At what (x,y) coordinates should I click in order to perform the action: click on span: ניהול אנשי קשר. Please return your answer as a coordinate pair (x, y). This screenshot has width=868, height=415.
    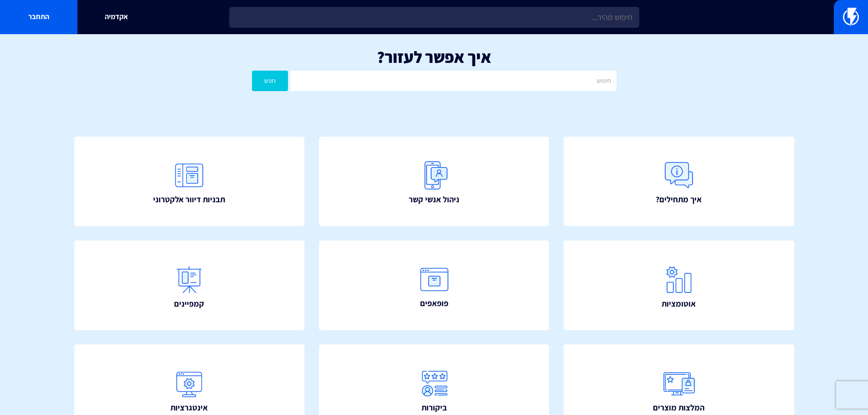
    Looking at the image, I should click on (434, 200).